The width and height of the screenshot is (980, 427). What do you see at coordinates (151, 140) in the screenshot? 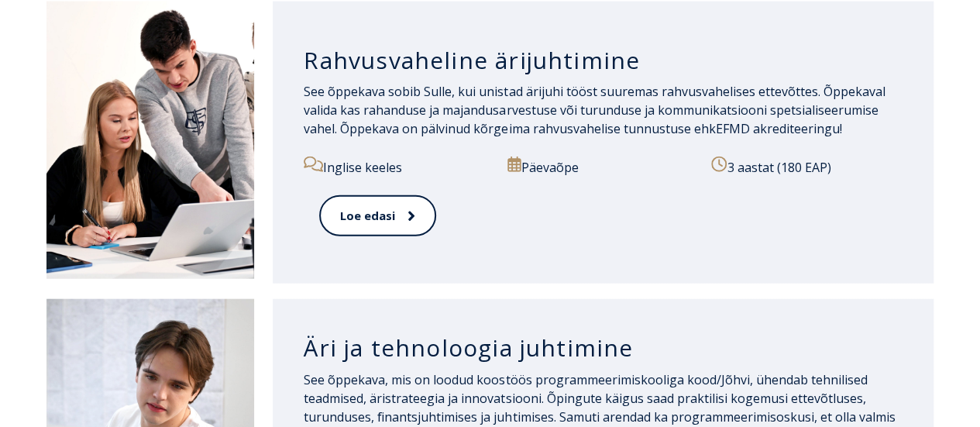
I see `img: Rahvusvaheline ärijuhtimine` at bounding box center [151, 140].